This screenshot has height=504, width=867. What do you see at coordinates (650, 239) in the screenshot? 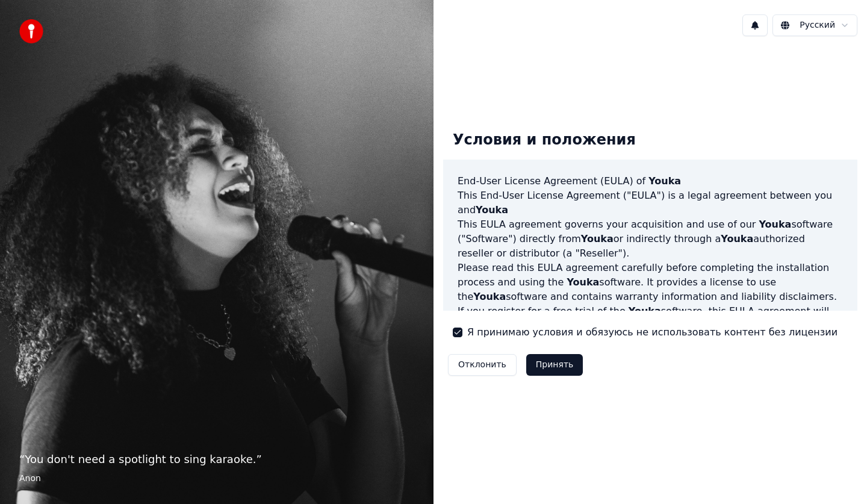
I see `p: This EULA agreement governs your acquisition and use of our software ("Software") directly from o...` at bounding box center [650, 239].